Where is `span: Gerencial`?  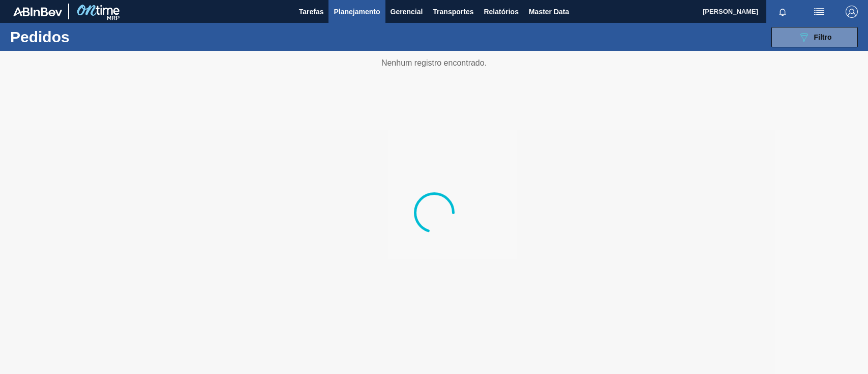 span: Gerencial is located at coordinates (407, 12).